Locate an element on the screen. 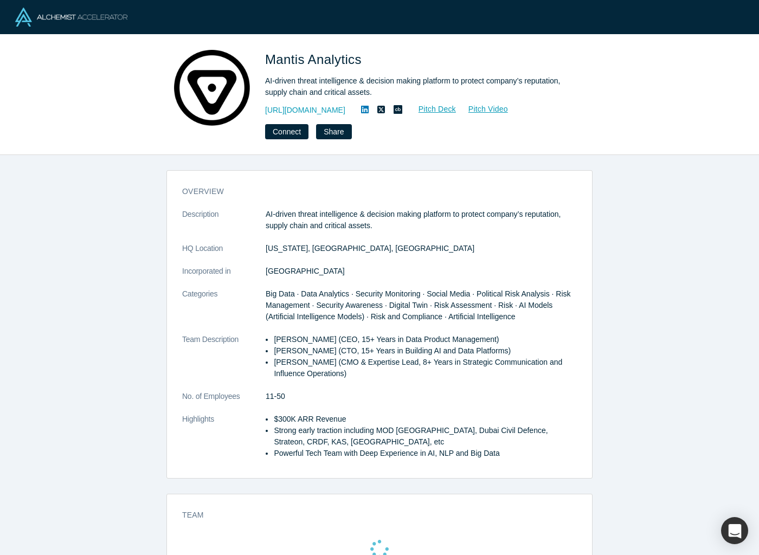 This screenshot has height=555, width=759. dt: Description is located at coordinates (224, 226).